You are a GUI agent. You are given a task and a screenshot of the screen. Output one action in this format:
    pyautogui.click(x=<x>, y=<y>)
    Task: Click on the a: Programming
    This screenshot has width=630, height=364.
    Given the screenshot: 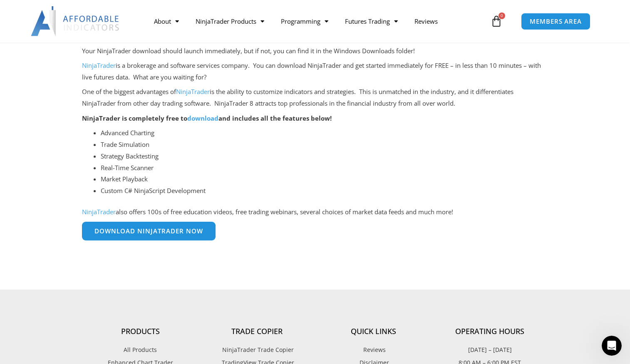 What is the action you would take?
    pyautogui.click(x=305, y=21)
    